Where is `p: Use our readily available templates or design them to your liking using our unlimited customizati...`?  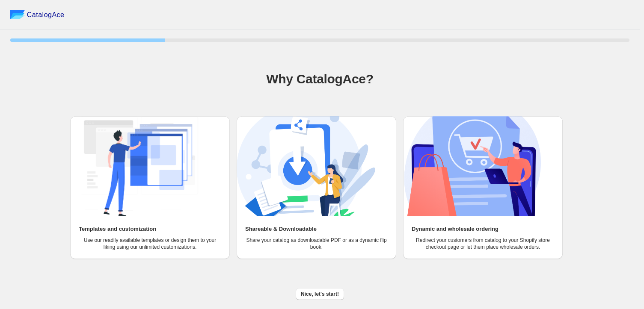
p: Use our readily available templates or design them to your liking using our unlimited customizati... is located at coordinates (150, 244).